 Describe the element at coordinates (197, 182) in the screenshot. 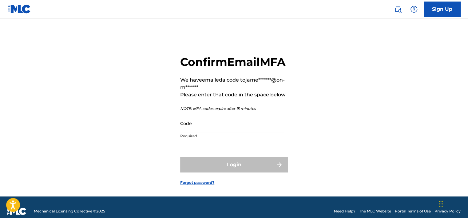

I see `a: Forgot password?` at that location.